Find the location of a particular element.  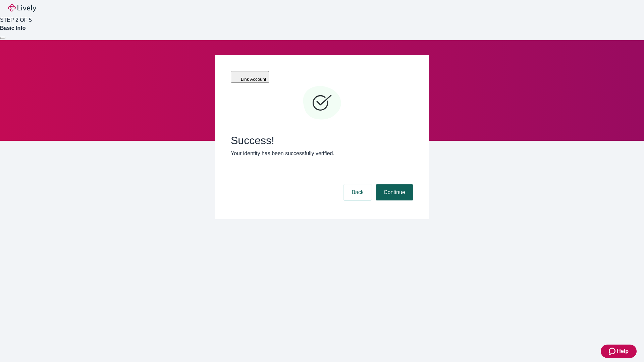

svg: Zendesk support icon is located at coordinates (613, 351).